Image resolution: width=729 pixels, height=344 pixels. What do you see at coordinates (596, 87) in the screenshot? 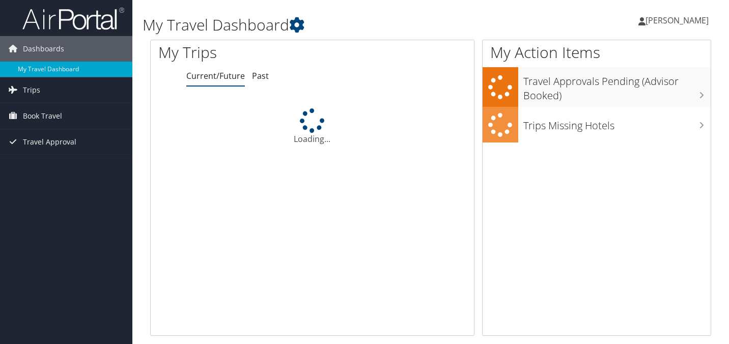
I see `a: Travel Approvals Pending (Advisor Booked)` at bounding box center [596, 87].